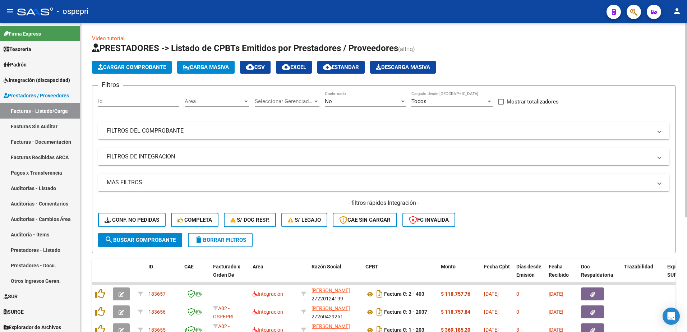  Describe the element at coordinates (304, 220) in the screenshot. I see `span: S/ legajo` at that location.